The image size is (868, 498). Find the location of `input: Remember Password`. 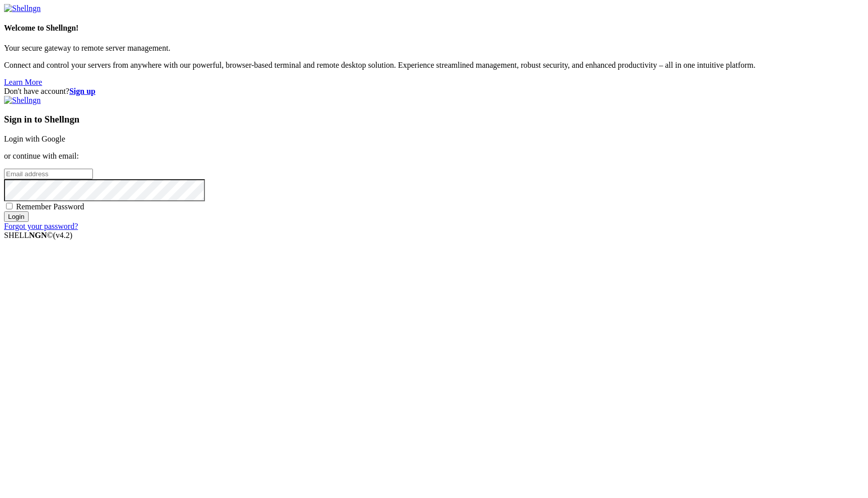

input: Remember Password is located at coordinates (9, 206).